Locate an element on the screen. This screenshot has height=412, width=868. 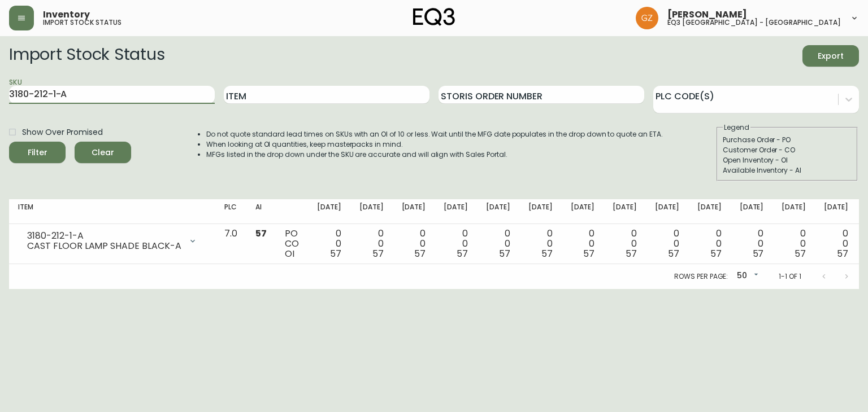
span: Clear is located at coordinates (103, 152).